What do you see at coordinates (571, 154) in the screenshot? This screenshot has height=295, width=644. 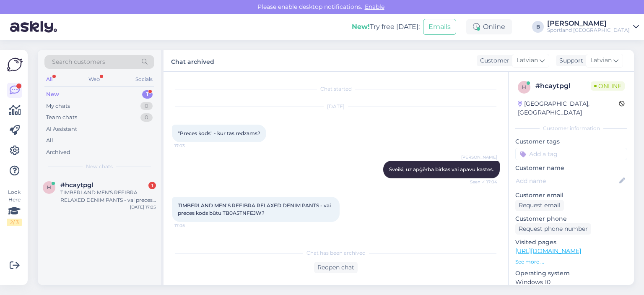 I see `input: Add a tag` at bounding box center [571, 154].